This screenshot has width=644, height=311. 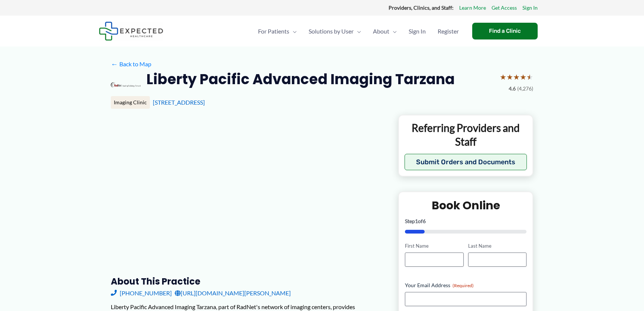 What do you see at coordinates (300, 79) in the screenshot?
I see `h2: Liberty Pacific Advanced Imaging Tarzana` at bounding box center [300, 79].